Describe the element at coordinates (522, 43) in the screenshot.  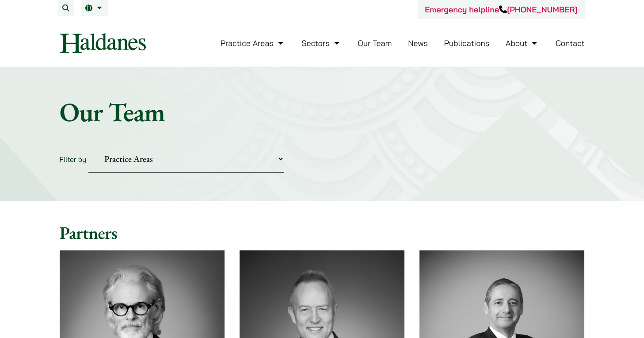
I see `a: About` at that location.